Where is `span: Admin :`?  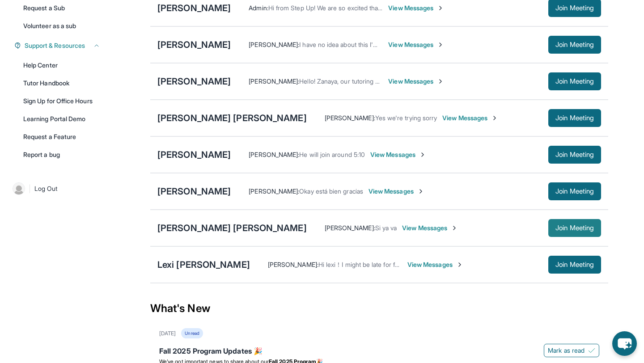 span: Admin : is located at coordinates (258, 7).